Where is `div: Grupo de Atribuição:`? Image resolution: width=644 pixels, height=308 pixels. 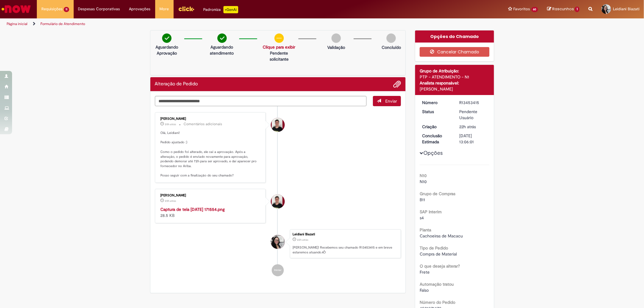
div: Grupo de Atribuição: is located at coordinates (454, 71).